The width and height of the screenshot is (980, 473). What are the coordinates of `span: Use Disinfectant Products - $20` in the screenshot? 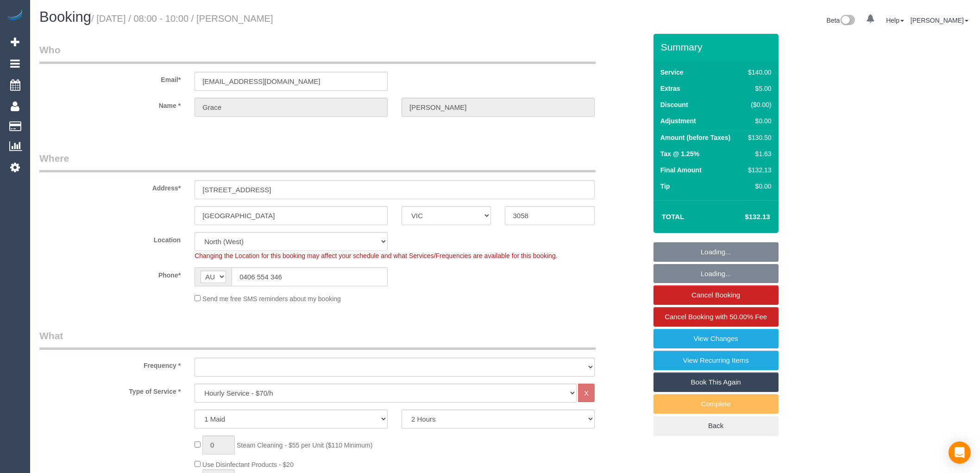 It's located at (248, 464).